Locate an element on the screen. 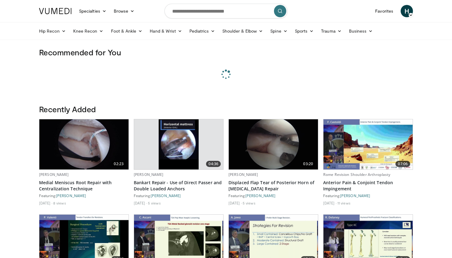 Image resolution: width=452 pixels, height=258 pixels. span: 02:23 is located at coordinates (119, 164).